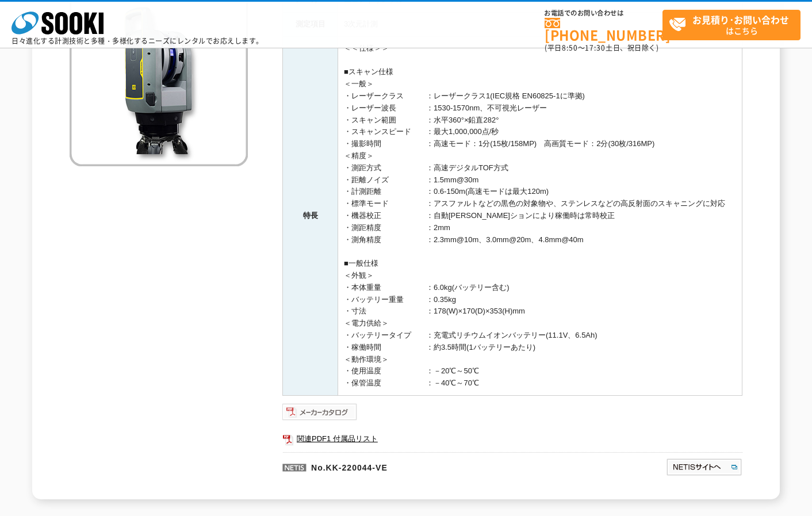 This screenshot has width=812, height=516. I want to click on a: お見積り･お問い合わせはこちら, so click(732, 25).